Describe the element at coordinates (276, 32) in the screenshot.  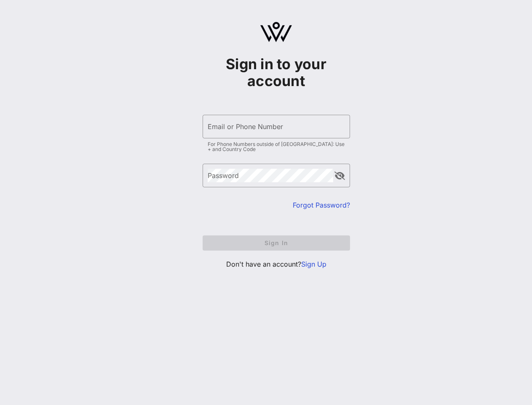
I see `img: logo.svg` at that location.